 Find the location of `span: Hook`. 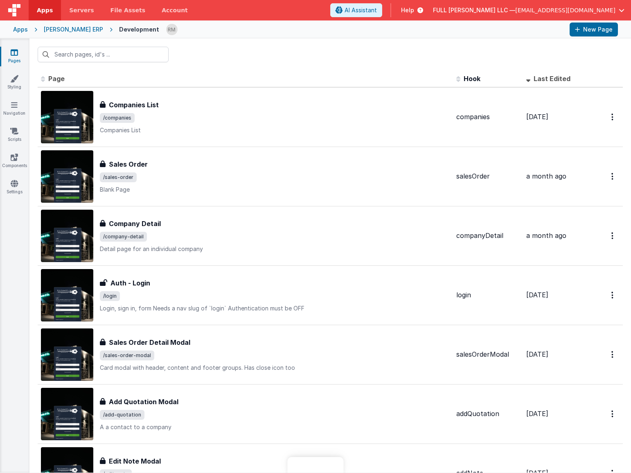

span: Hook is located at coordinates (472, 79).